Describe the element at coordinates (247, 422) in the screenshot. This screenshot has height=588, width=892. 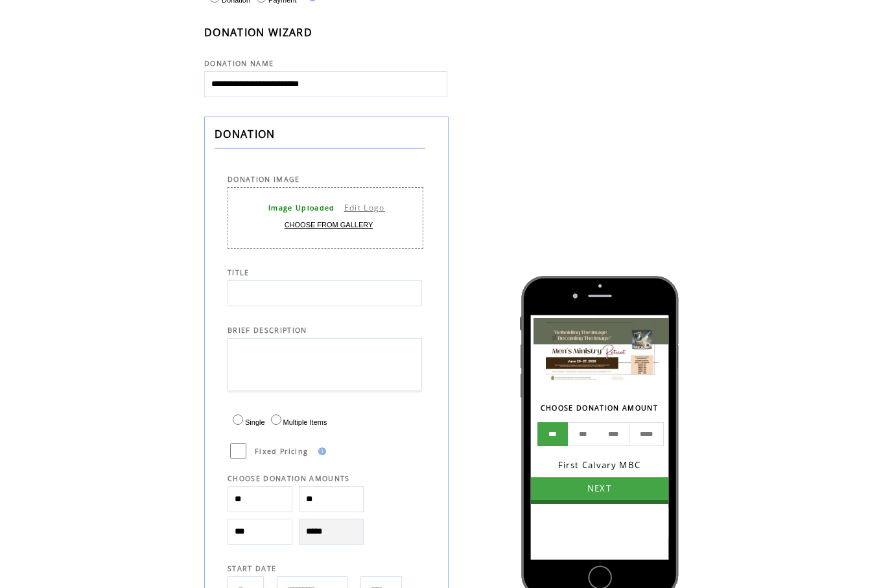
I see `label: Single` at that location.